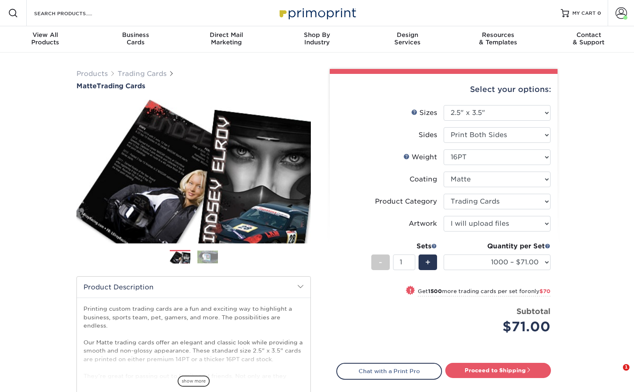  Describe the element at coordinates (317, 39) in the screenshot. I see `div: Industry` at that location.